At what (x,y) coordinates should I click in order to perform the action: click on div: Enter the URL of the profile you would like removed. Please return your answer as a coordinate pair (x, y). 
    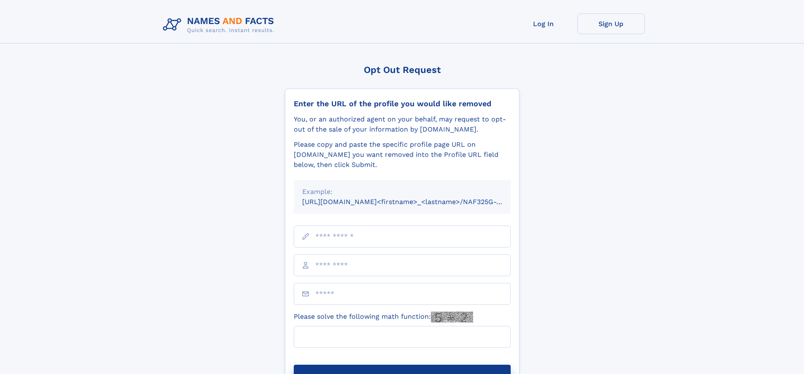
    Looking at the image, I should click on (402, 104).